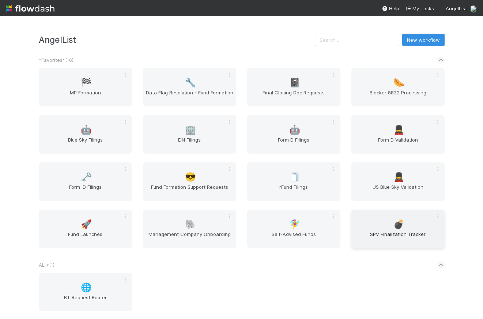  What do you see at coordinates (189, 134) in the screenshot?
I see `a: 🏢EIN Filings` at bounding box center [189, 134].